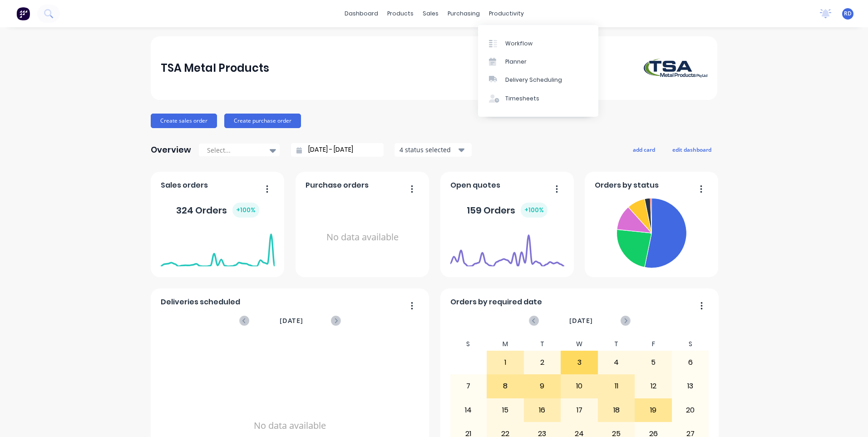 This screenshot has width=868, height=437. Describe the element at coordinates (23, 13) in the screenshot. I see `img: Factory` at that location.